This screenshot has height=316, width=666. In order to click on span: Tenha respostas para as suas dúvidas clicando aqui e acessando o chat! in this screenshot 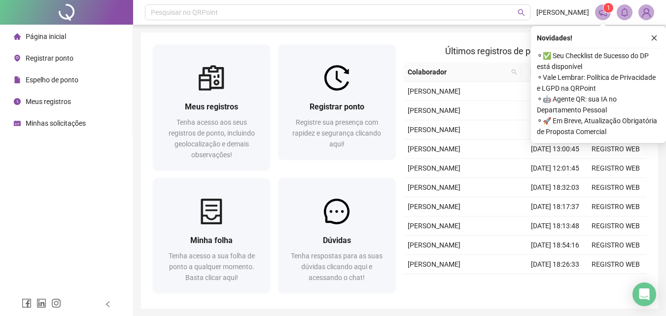, I will do `click(336, 266)`.